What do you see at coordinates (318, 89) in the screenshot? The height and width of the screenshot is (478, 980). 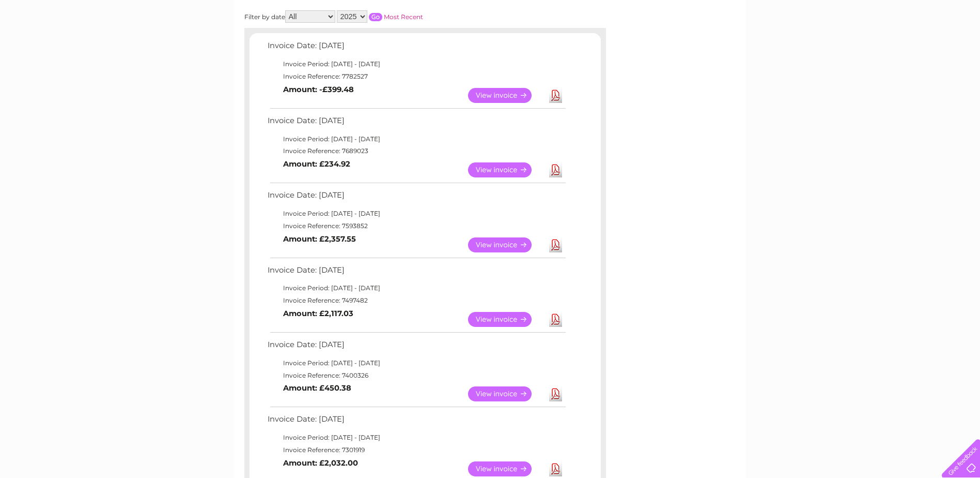 I see `b: Amount: -£399.48` at bounding box center [318, 89].